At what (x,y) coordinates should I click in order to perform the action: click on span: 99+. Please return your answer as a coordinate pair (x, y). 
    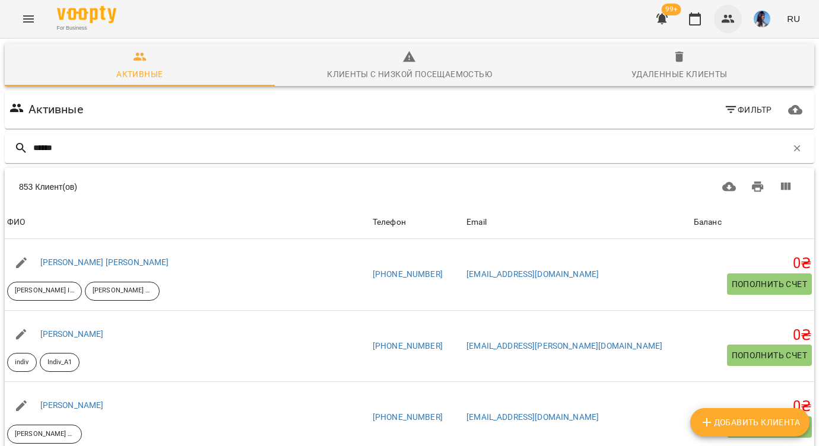
    Looking at the image, I should click on (671, 9).